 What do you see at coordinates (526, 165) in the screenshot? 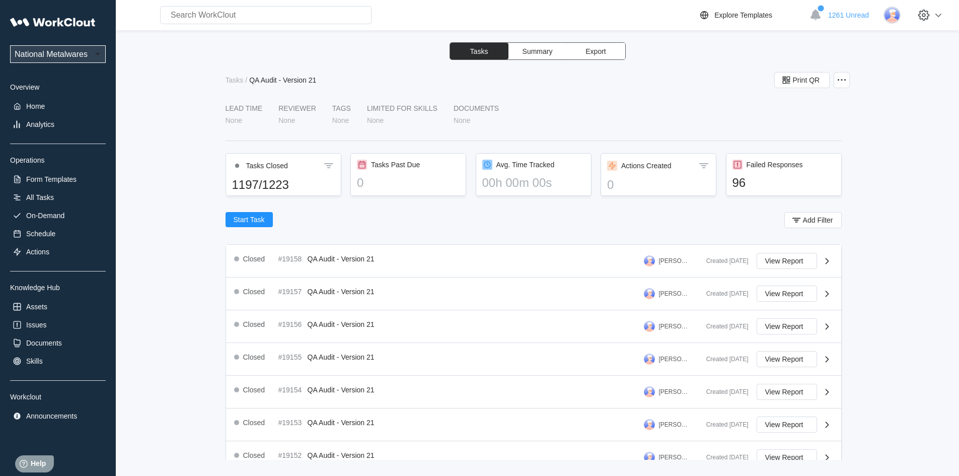
I see `div: Avg. Time Tracked` at bounding box center [526, 165].